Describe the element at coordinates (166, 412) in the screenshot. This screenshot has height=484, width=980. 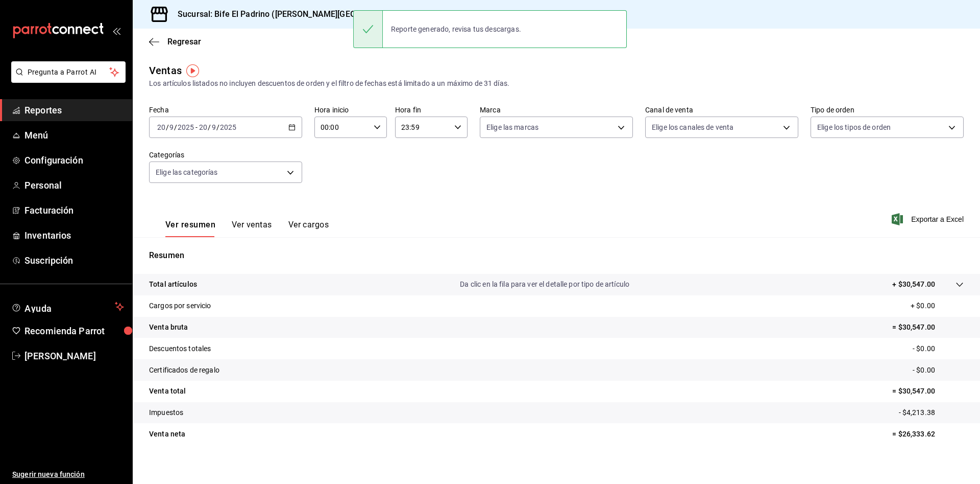
I see `p: Impuestos` at that location.